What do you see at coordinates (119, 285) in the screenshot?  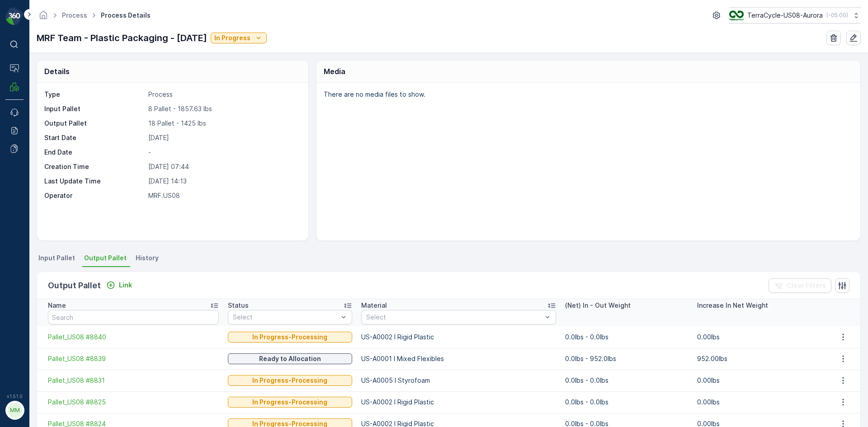 I see `button: Link` at bounding box center [119, 285].